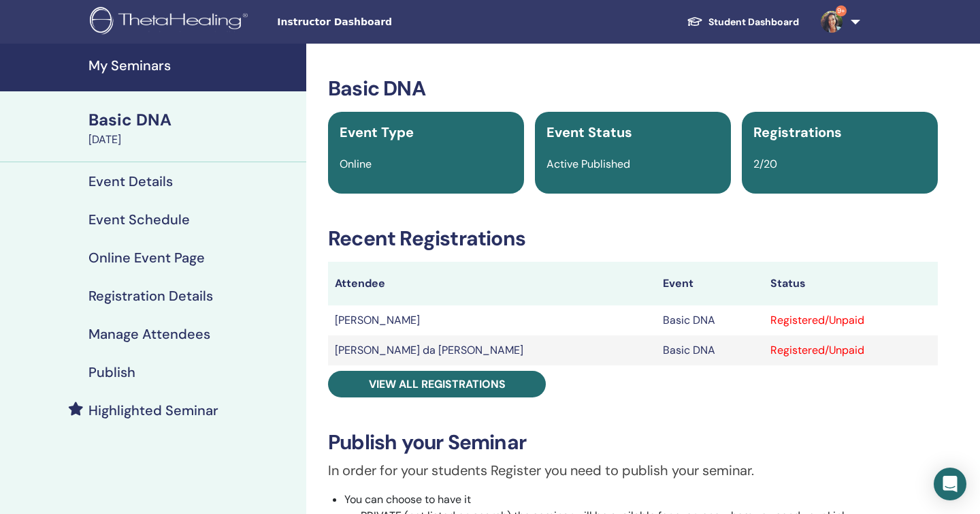 The width and height of the screenshot is (980, 514). Describe the element at coordinates (355, 163) in the screenshot. I see `span: Online` at that location.